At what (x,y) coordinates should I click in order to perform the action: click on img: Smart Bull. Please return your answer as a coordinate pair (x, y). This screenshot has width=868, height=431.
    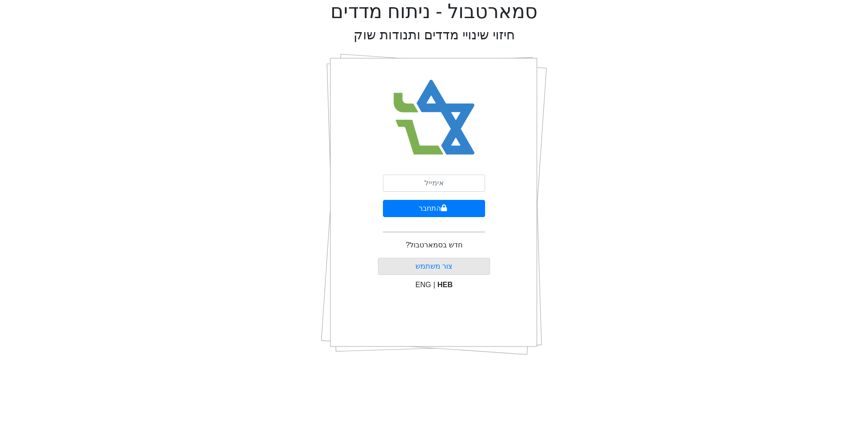
    Looking at the image, I should click on (434, 117).